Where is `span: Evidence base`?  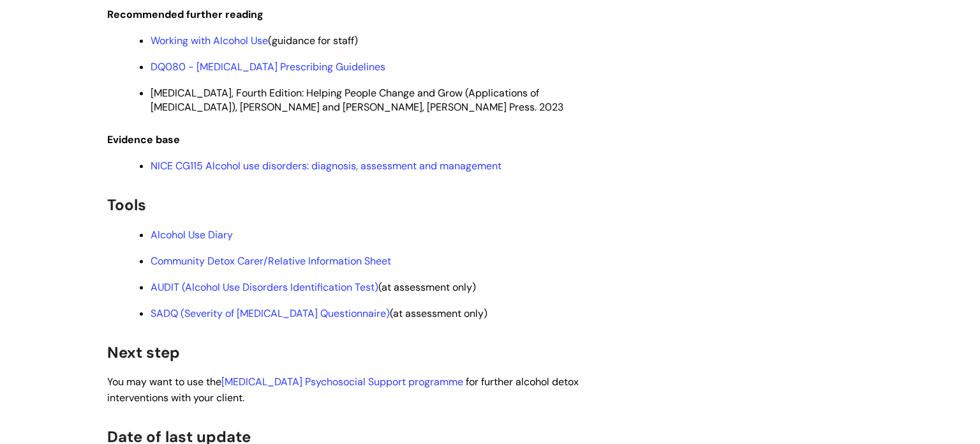 span: Evidence base is located at coordinates (143, 139).